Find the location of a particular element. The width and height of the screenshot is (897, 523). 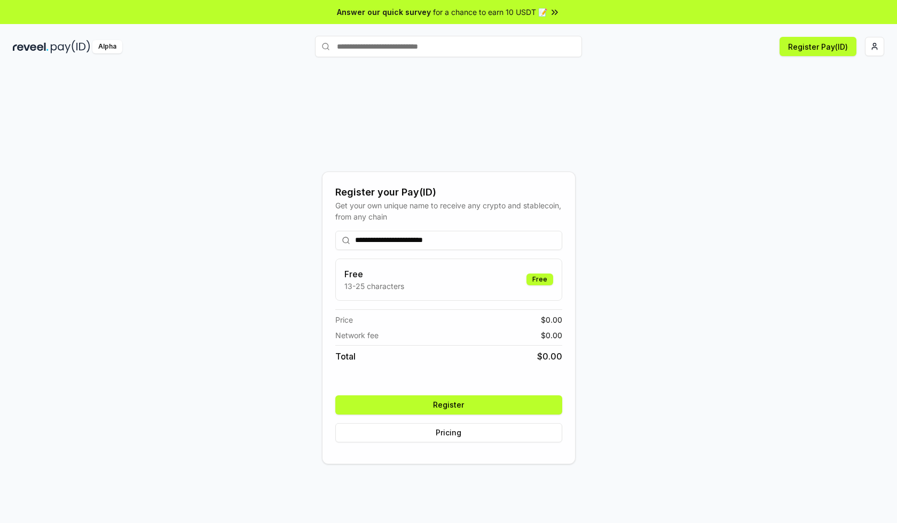

button: Register is located at coordinates (449, 405).